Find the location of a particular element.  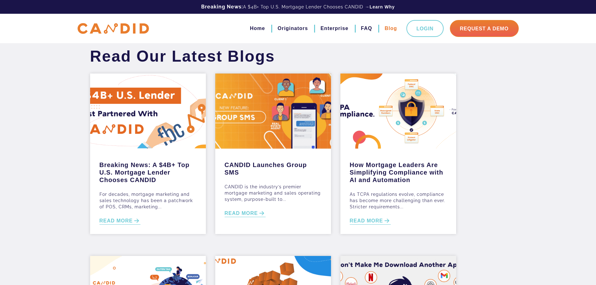

a: Request A Demo is located at coordinates (484, 28).